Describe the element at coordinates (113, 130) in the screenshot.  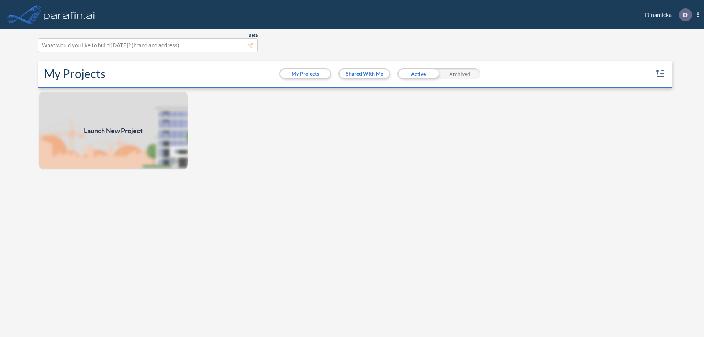
I see `a: Launch New Project` at that location.